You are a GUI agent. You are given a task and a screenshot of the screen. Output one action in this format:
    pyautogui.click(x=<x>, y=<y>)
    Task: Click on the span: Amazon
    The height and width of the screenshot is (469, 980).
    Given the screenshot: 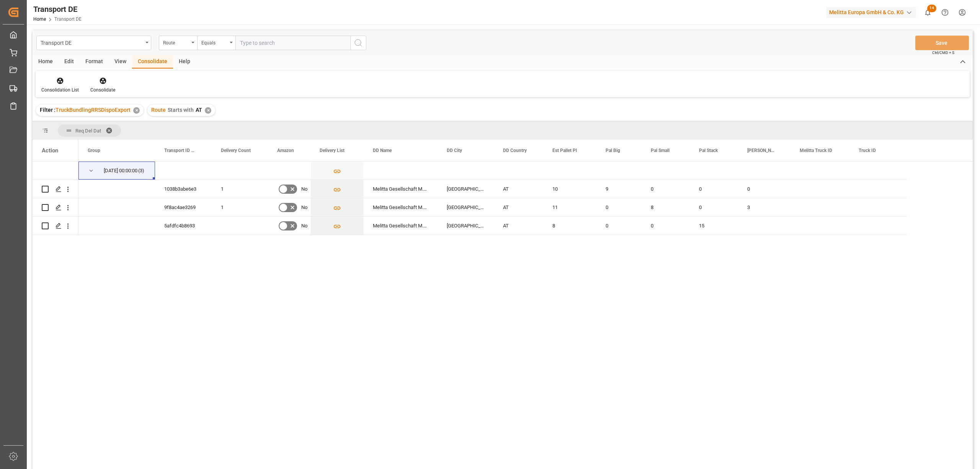 What is the action you would take?
    pyautogui.click(x=286, y=150)
    